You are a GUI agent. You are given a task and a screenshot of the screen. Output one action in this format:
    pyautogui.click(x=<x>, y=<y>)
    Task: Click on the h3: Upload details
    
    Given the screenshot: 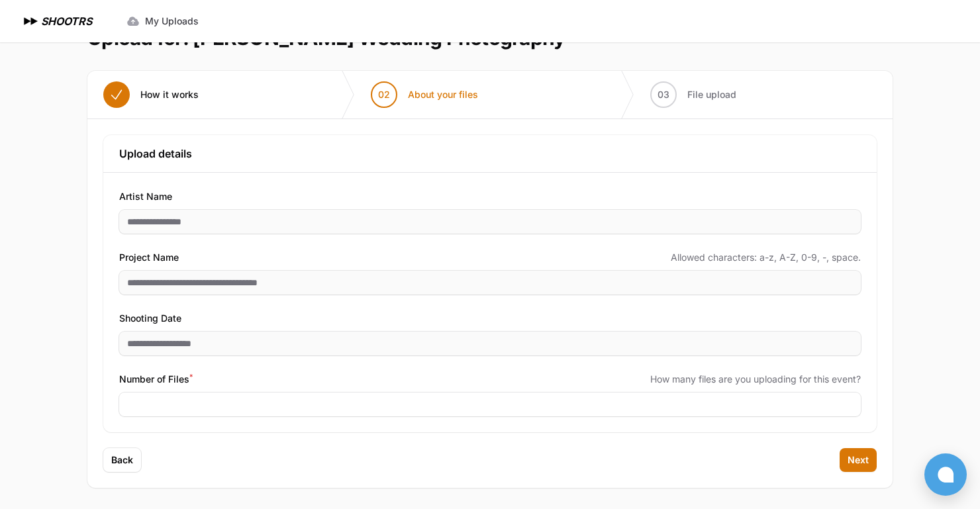 What is the action you would take?
    pyautogui.click(x=490, y=154)
    